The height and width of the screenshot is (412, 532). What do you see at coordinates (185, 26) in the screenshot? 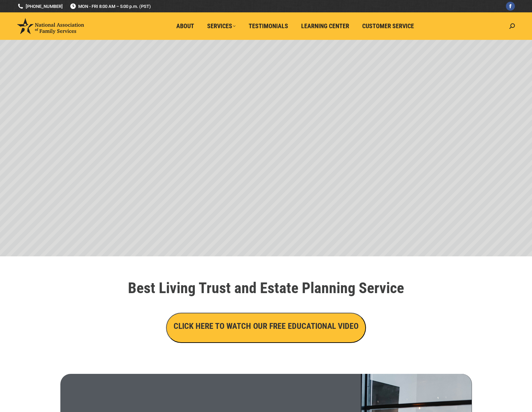
I see `a: About` at bounding box center [185, 26].